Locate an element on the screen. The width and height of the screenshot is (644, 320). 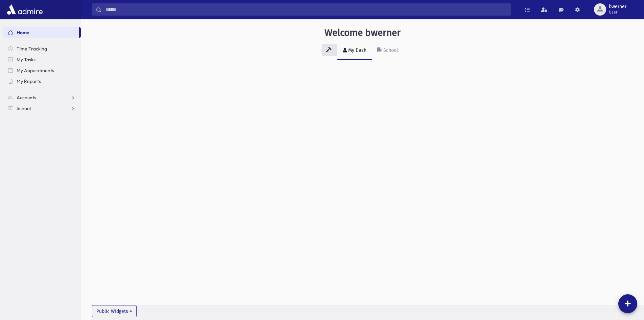
span: User is located at coordinates (618, 12).